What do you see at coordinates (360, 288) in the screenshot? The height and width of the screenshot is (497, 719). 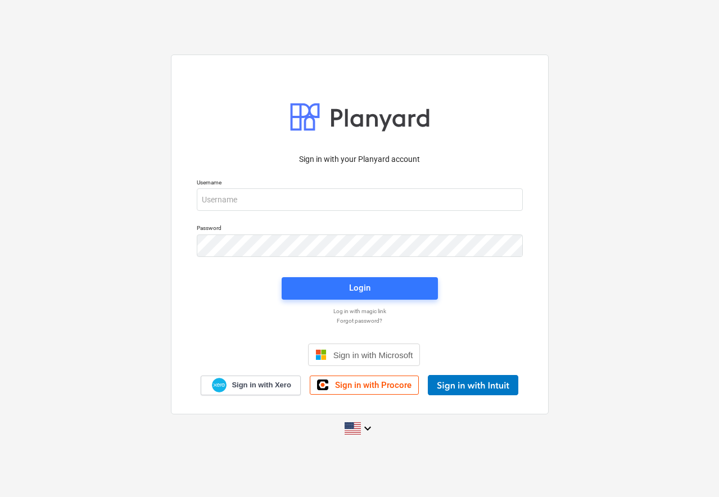 I see `button: Login` at bounding box center [360, 288].